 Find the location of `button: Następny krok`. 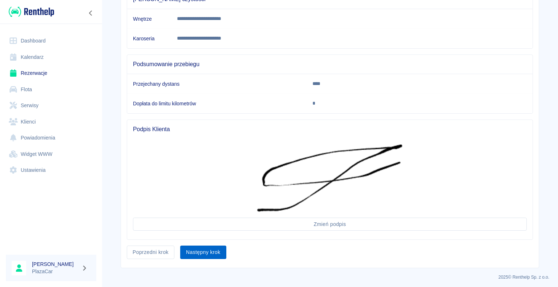

button: Następny krok is located at coordinates (203, 252).